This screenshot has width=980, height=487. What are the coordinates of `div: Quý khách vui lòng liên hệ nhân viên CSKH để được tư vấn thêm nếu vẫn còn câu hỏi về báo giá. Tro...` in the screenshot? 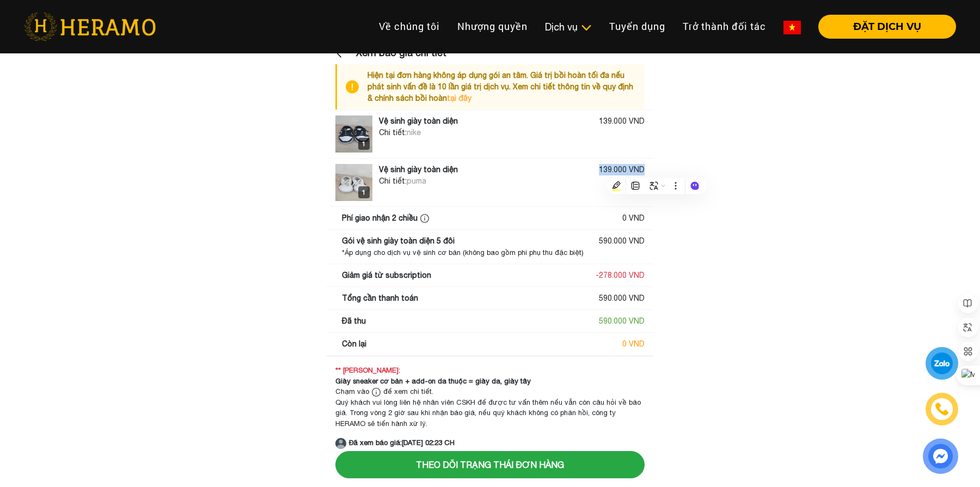 It's located at (490, 413).